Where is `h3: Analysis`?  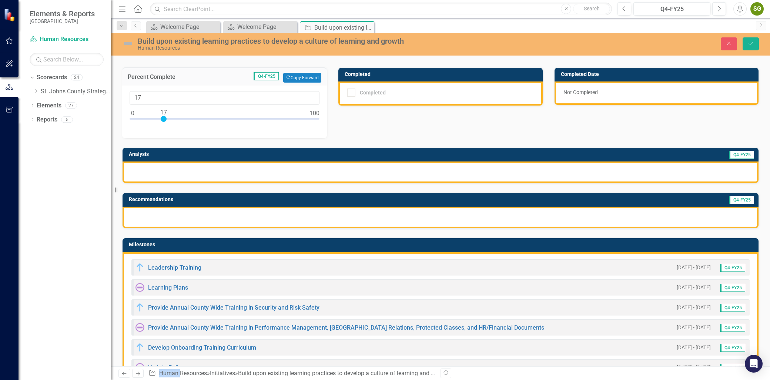 h3: Analysis is located at coordinates (265, 154).